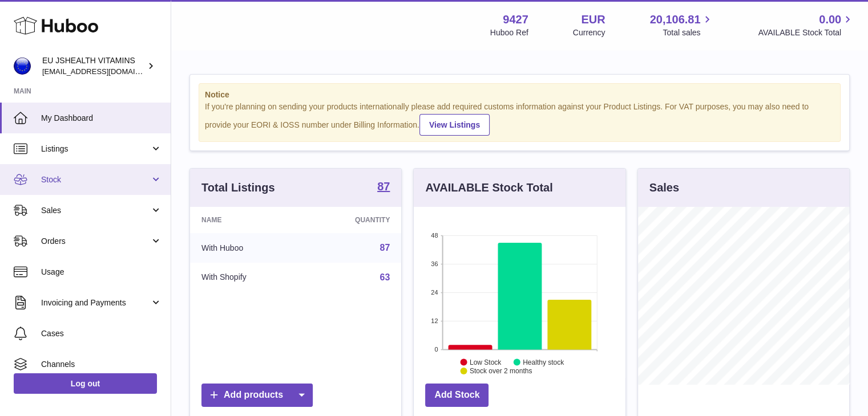 The width and height of the screenshot is (868, 416). I want to click on strong: 87, so click(384, 187).